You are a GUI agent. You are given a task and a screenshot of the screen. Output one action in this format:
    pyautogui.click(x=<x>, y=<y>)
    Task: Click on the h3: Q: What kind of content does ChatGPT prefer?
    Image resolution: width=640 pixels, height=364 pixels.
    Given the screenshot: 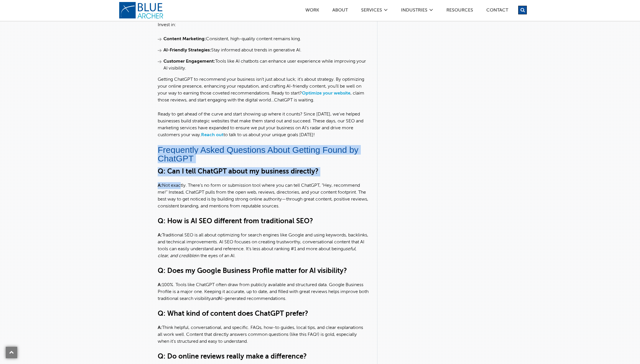 What is the action you would take?
    pyautogui.click(x=263, y=314)
    